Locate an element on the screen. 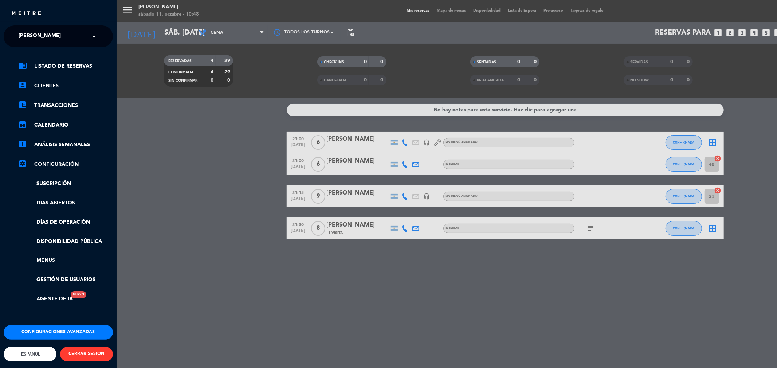 The image size is (777, 368). a: Disponibilidad pública is located at coordinates (66, 242).